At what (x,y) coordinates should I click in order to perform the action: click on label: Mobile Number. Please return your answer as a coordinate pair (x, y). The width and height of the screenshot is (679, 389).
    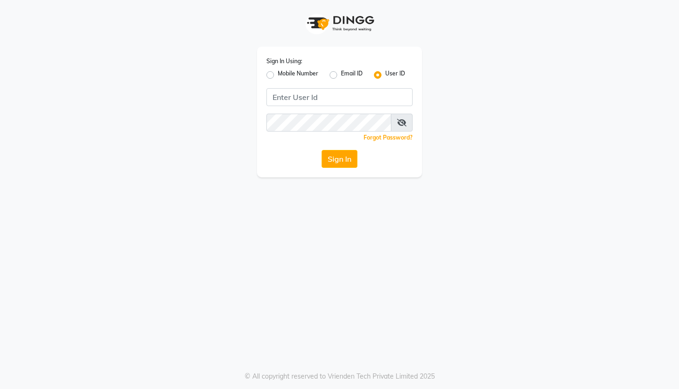
    Looking at the image, I should click on (298, 75).